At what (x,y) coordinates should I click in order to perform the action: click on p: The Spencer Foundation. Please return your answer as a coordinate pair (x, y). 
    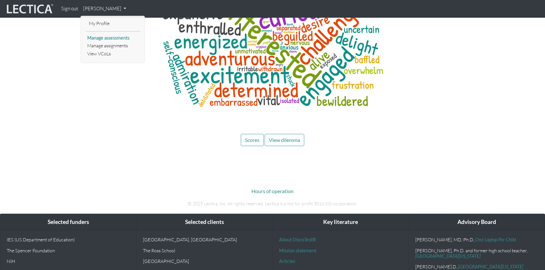
    Looking at the image, I should click on (68, 250).